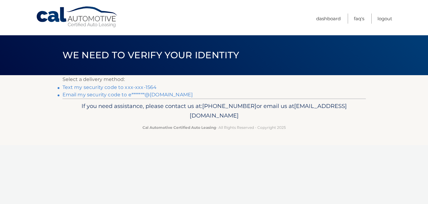 The width and height of the screenshot is (428, 204). Describe the element at coordinates (214, 127) in the screenshot. I see `p: - All Rights Reserved - Copyright 2025` at that location.